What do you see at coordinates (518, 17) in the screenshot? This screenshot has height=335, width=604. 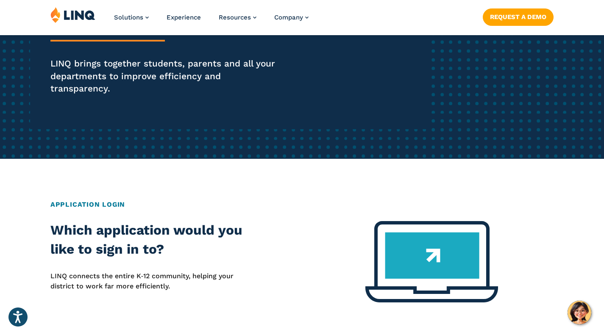 I see `a: Request a Demo` at bounding box center [518, 17].